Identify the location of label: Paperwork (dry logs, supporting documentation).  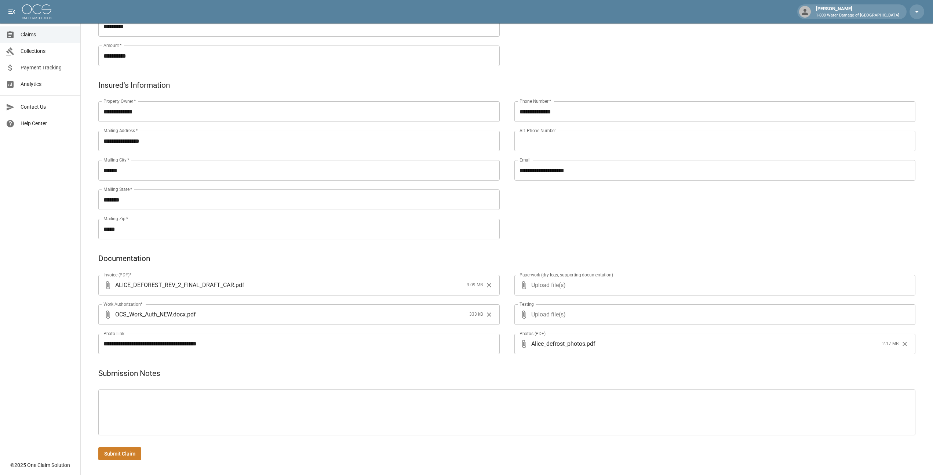
(566, 275).